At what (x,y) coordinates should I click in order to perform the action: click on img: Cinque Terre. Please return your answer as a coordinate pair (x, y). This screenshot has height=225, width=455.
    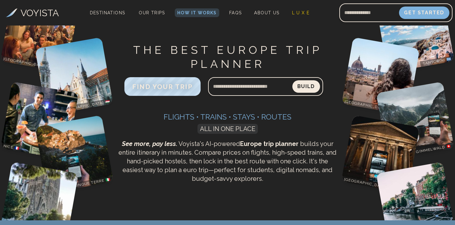
    Looking at the image, I should click on (74, 154).